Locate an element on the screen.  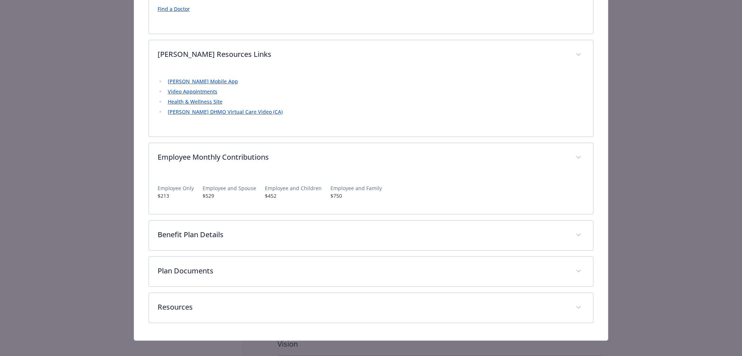
p: Resources is located at coordinates (362, 307).